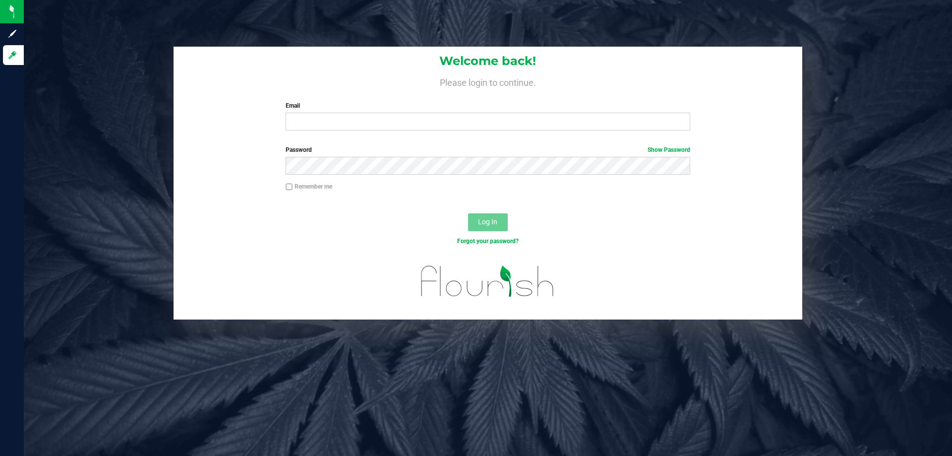 The height and width of the screenshot is (456, 952). Describe the element at coordinates (12, 55) in the screenshot. I see `inline-svg: Log in` at that location.